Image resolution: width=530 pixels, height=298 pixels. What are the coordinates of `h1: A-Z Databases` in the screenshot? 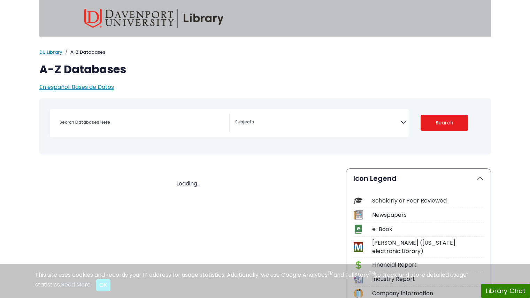 It's located at (265, 69).